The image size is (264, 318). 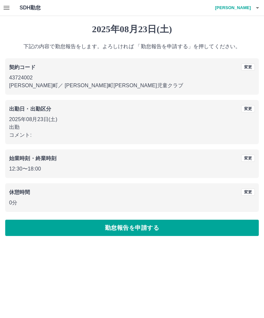 What do you see at coordinates (30, 109) in the screenshot?
I see `b: 出勤日・出勤区分` at bounding box center [30, 109].